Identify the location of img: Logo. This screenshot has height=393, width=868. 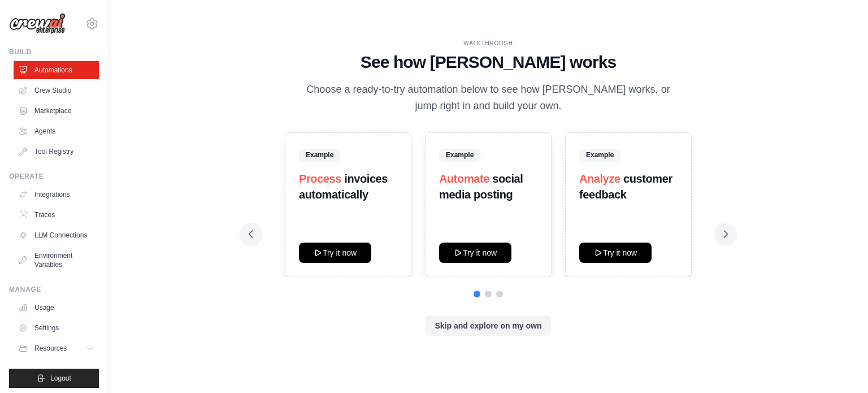
(37, 24).